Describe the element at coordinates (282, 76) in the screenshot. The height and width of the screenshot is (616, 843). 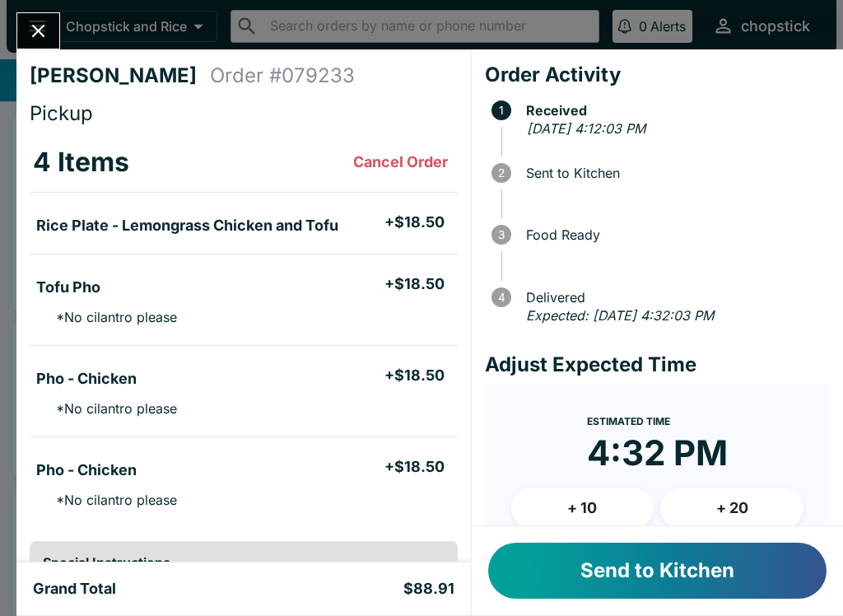
I see `h4: Order # 079233` at that location.